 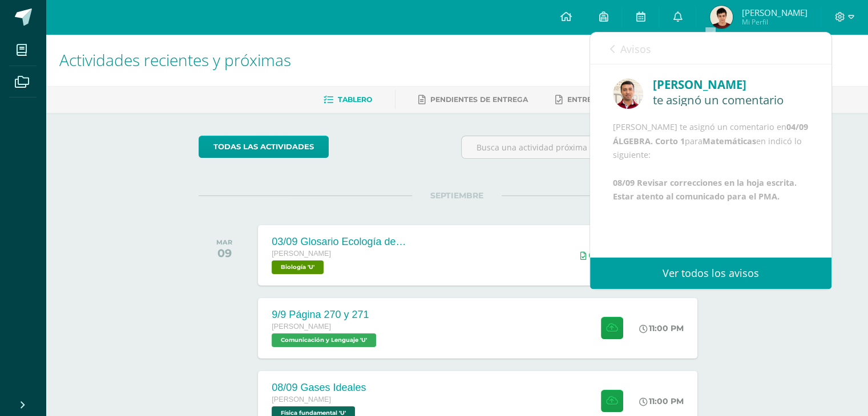 What do you see at coordinates (635, 49) in the screenshot?
I see `span: Avisos` at bounding box center [635, 49].